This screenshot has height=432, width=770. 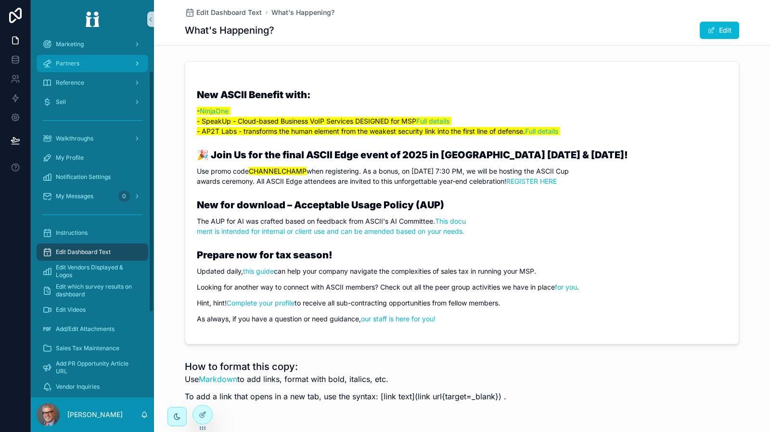 What do you see at coordinates (92, 233) in the screenshot?
I see `a: Instructions` at bounding box center [92, 233].